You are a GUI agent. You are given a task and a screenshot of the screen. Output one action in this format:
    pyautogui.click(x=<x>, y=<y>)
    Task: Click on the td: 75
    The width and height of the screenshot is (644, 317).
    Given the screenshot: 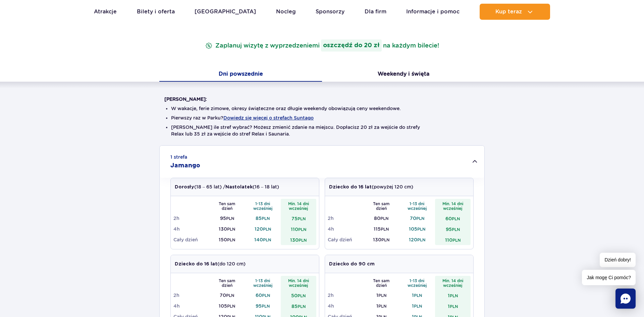 What is the action you would take?
    pyautogui.click(x=299, y=218)
    